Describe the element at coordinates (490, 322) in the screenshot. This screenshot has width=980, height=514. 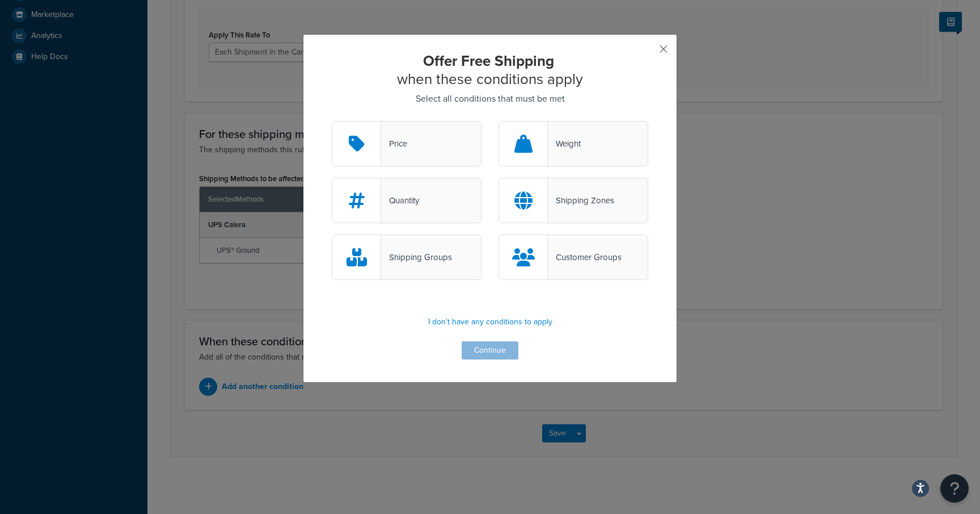
I see `p: I don't have any conditions to apply` at that location.